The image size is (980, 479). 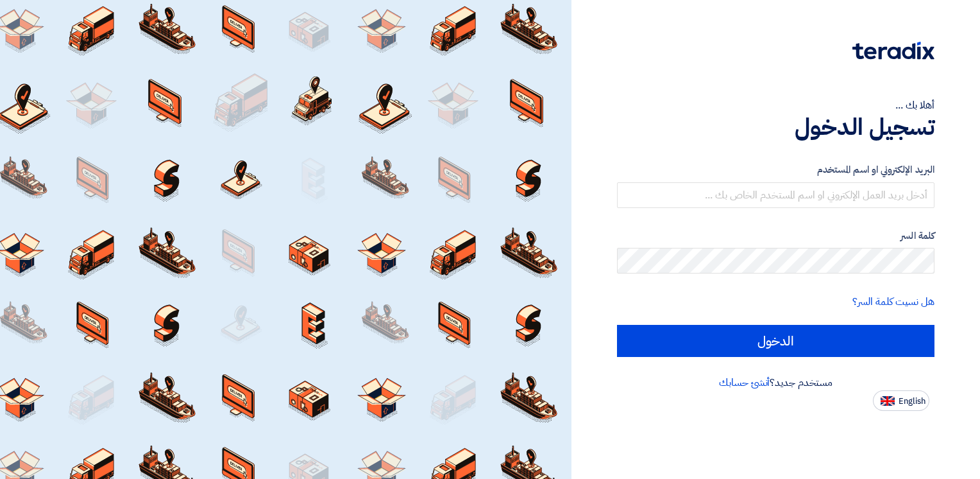 I want to click on label: كلمة السر, so click(x=776, y=235).